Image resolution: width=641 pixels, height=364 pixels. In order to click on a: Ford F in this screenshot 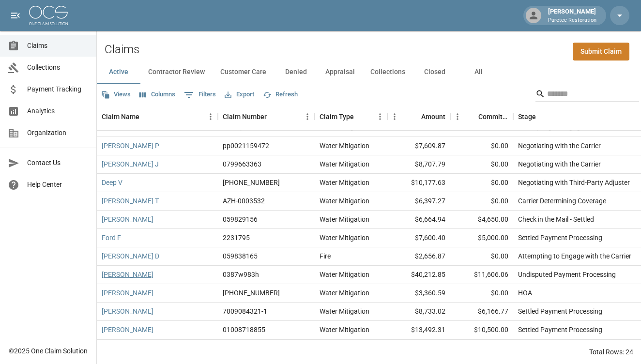, I will do `click(112, 237)`.